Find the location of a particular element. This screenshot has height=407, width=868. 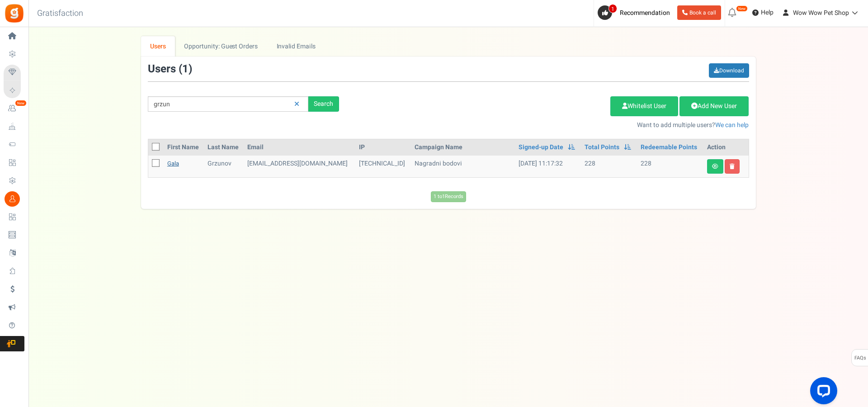

a: Book a call is located at coordinates (699, 13).